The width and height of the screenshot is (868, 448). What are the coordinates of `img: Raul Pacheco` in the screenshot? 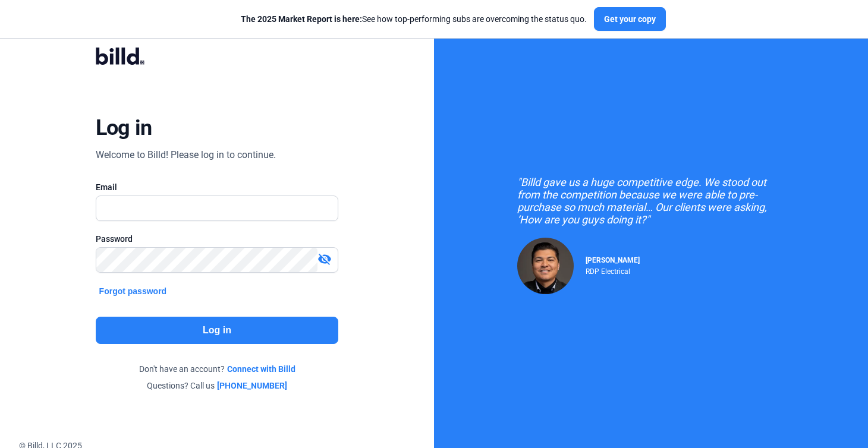 It's located at (546, 266).